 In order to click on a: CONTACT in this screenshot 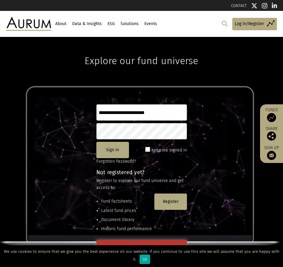, I will do `click(239, 5)`.